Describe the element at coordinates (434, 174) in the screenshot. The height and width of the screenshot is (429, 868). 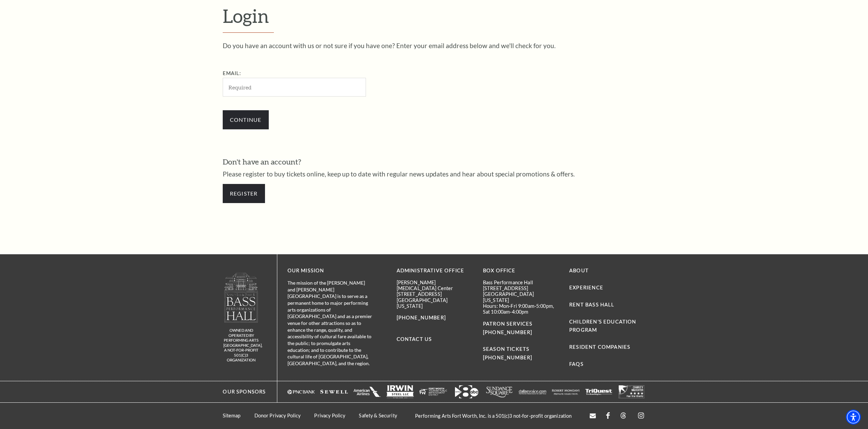
I see `p: Please register to buy tickets online, keep up to date with regular news updates and hear about s...` at that location.